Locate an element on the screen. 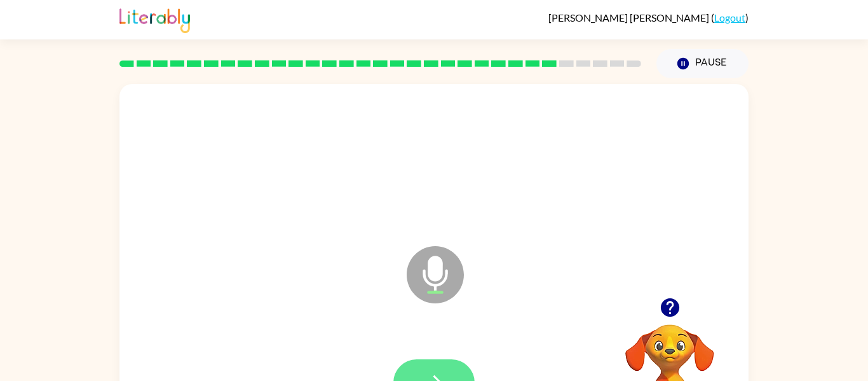 This screenshot has width=868, height=381. button: Pause is located at coordinates (702, 63).